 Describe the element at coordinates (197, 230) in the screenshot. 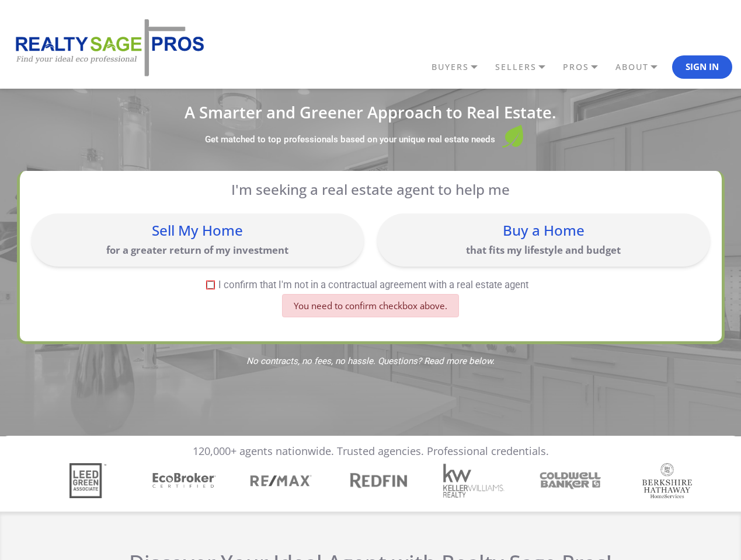

I see `div: Sell My Home` at that location.